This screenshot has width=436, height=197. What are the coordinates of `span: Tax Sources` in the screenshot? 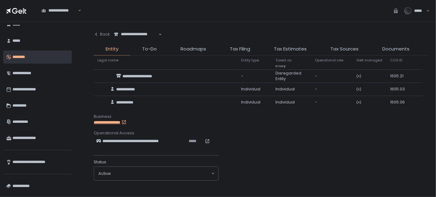 It's located at (344, 49).